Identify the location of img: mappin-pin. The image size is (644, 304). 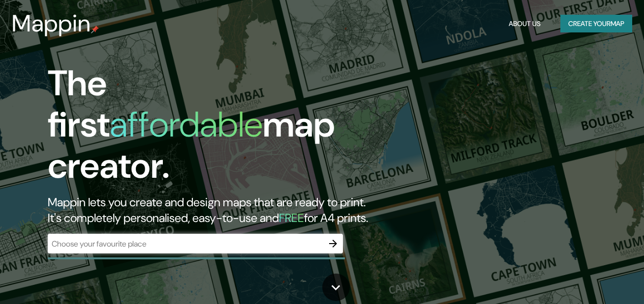
(95, 29).